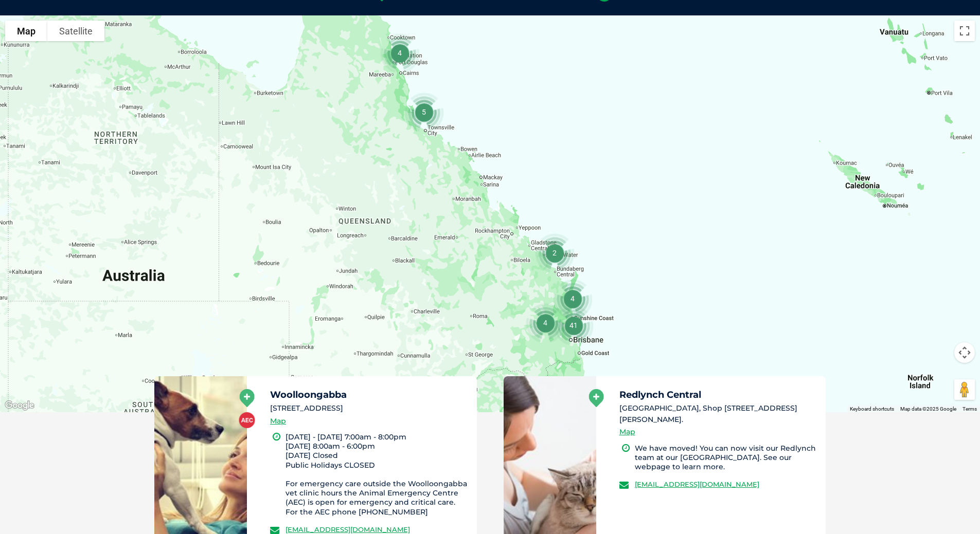 The height and width of the screenshot is (534, 980). Describe the element at coordinates (928, 409) in the screenshot. I see `span: Map data ©2025 Google` at that location.